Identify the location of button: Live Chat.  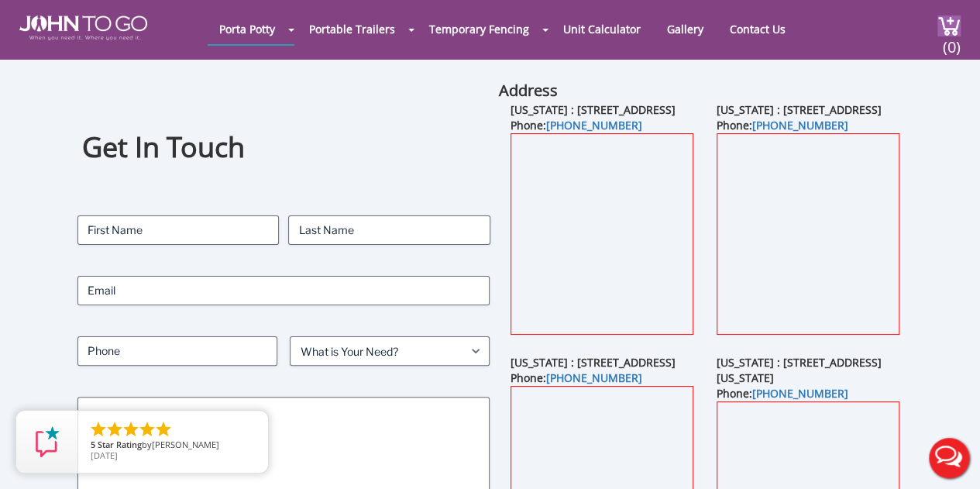
(949, 458).